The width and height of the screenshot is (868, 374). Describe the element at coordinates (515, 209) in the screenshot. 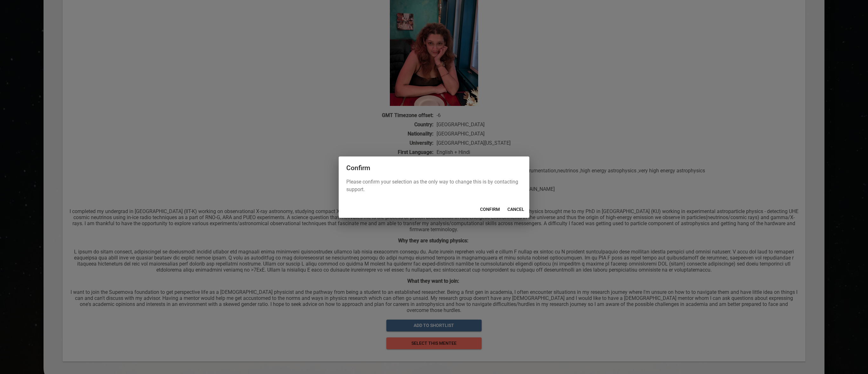

I see `span: CANCEL` at that location.